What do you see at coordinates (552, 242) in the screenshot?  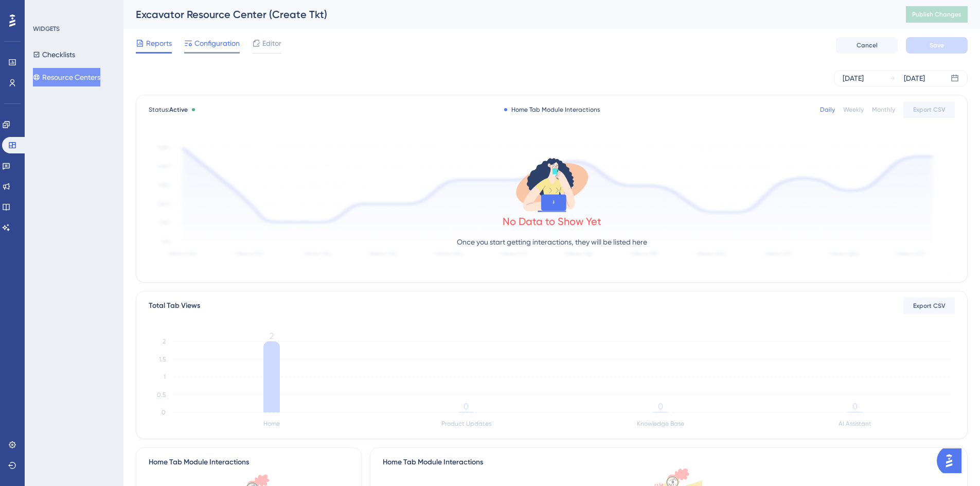 I see `p: Once you start getting interactions, they will be listed here` at bounding box center [552, 242].